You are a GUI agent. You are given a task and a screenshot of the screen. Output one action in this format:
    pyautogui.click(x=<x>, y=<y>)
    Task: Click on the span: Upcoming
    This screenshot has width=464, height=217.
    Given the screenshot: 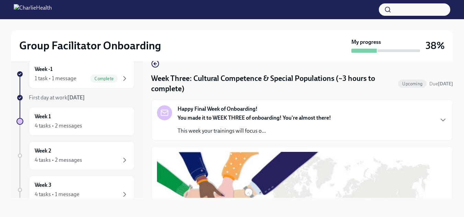 What is the action you would take?
    pyautogui.click(x=412, y=84)
    